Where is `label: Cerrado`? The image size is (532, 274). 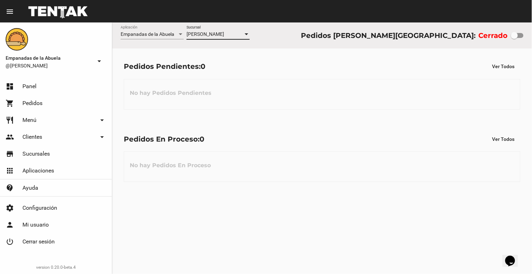 label: Cerrado is located at coordinates (493, 35).